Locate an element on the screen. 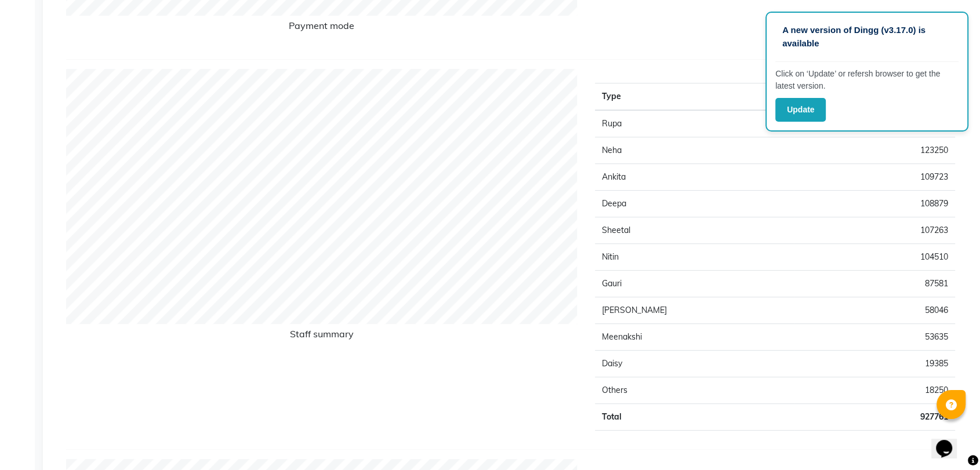  td: Sheetal is located at coordinates (694, 230).